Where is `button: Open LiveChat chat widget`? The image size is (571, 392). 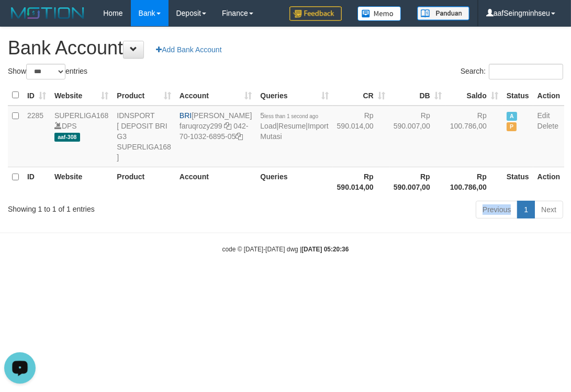 button: Open LiveChat chat widget is located at coordinates (20, 20).